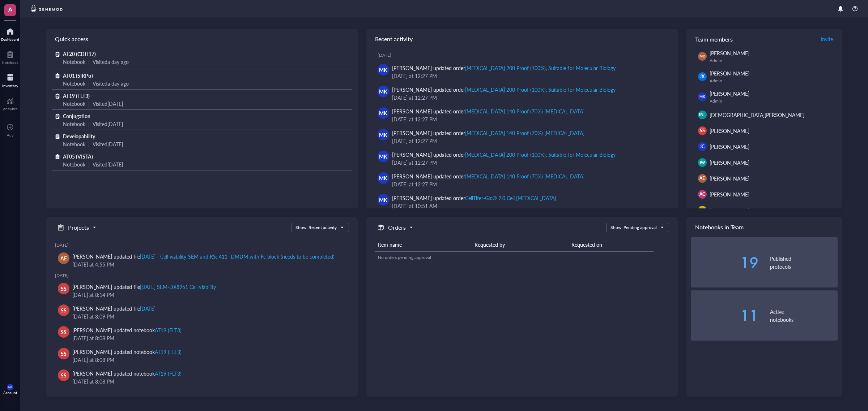 The width and height of the screenshot is (868, 411). Describe the element at coordinates (724, 263) in the screenshot. I see `div: 19` at that location.